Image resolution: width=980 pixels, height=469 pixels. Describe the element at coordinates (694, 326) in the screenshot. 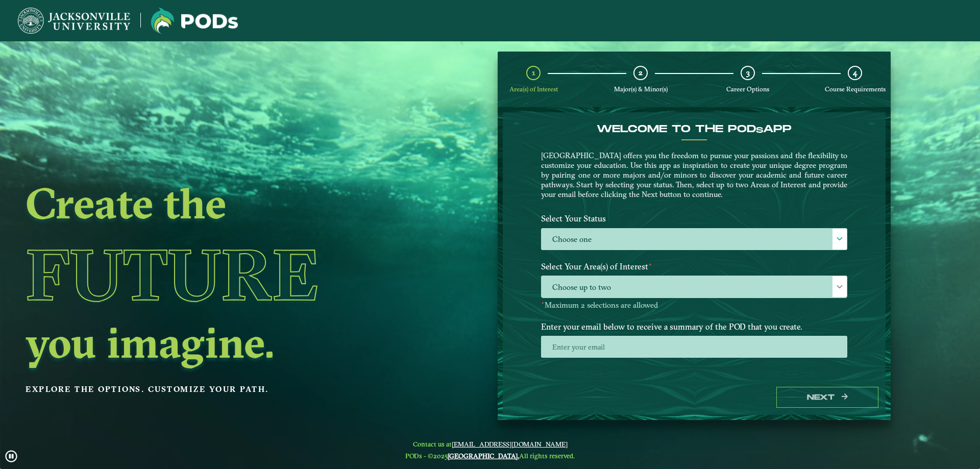

I see `label: Enter your email below to receive a summary of the POD that you create.` at that location.